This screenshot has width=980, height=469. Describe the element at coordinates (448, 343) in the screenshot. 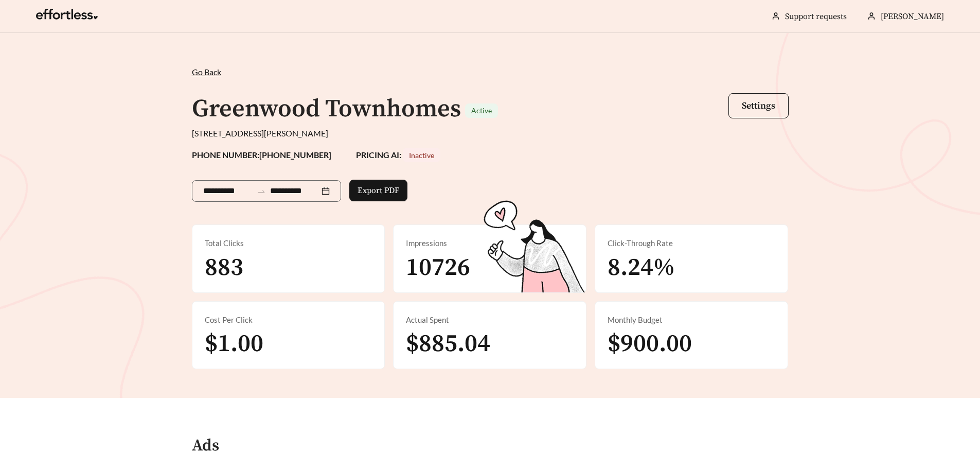

I see `span: $885.04` at that location.